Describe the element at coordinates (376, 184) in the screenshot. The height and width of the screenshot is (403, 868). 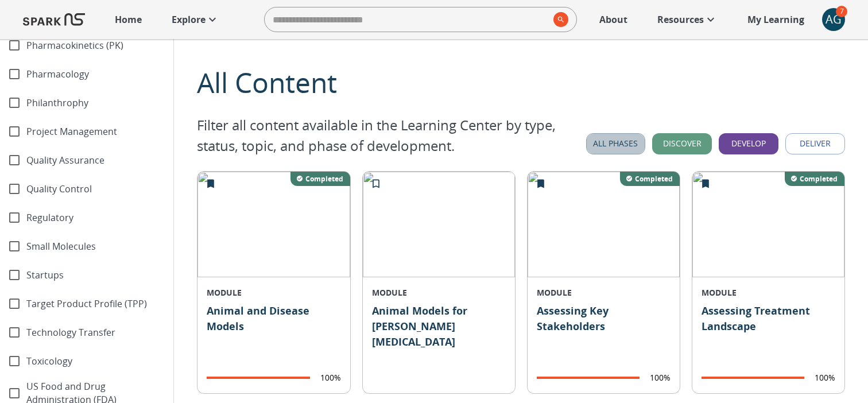
I see `svg: Add to My Learning` at that location.